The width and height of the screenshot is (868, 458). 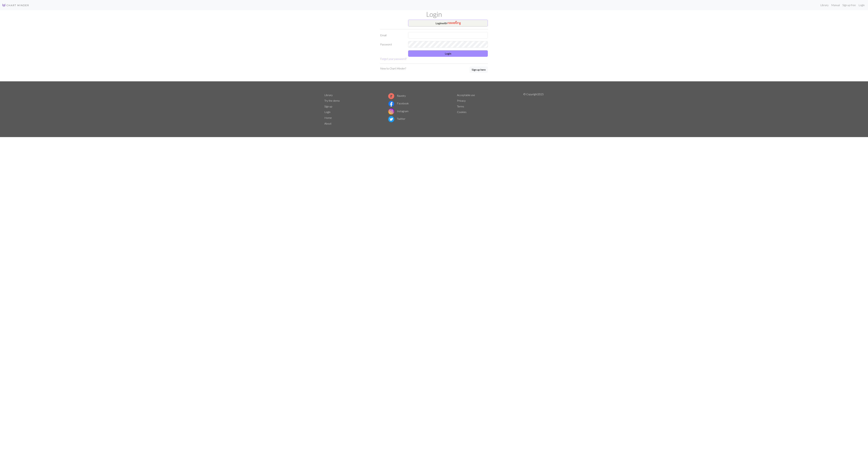 What do you see at coordinates (391, 111) in the screenshot?
I see `img: Instagram logo` at bounding box center [391, 111].